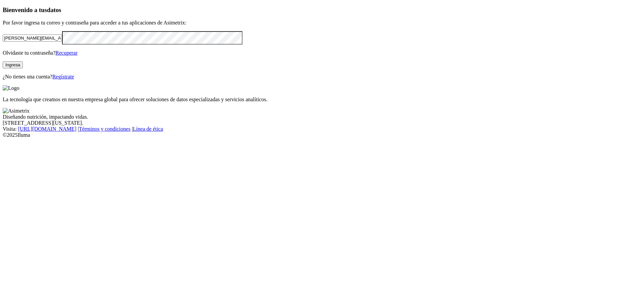  What do you see at coordinates (32, 38) in the screenshot?
I see `input: Tu correo` at bounding box center [32, 38].